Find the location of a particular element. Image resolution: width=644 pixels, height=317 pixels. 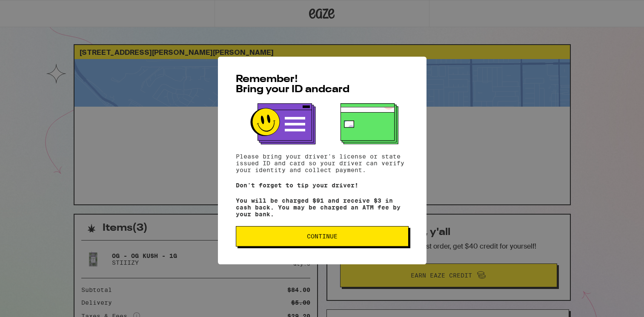

span: Continue is located at coordinates (322, 235).